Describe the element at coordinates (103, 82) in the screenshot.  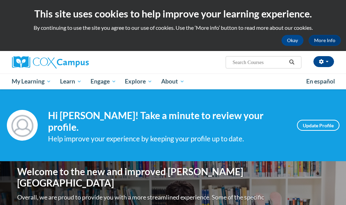
I see `span: Engage` at that location.